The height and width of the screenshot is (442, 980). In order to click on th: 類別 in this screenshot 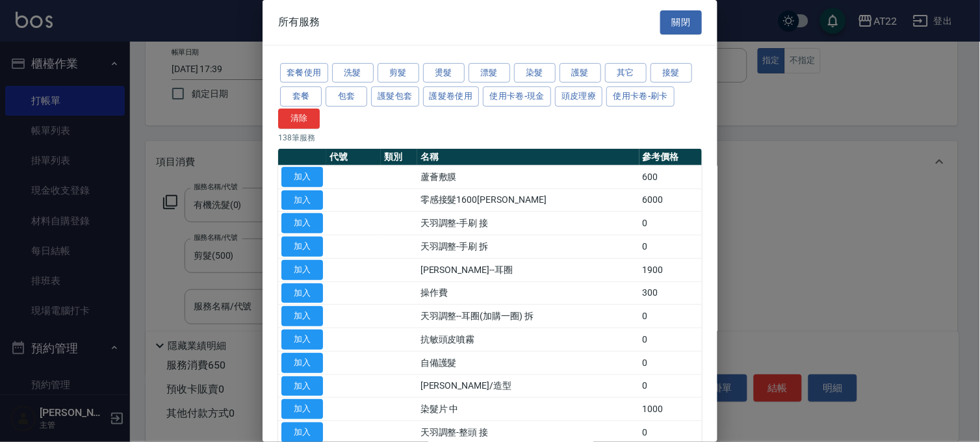, I will do `click(398, 157)`.